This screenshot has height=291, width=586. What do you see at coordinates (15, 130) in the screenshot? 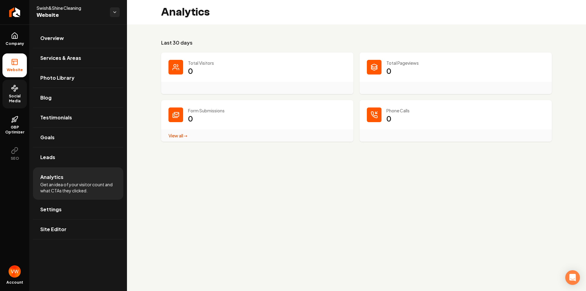
I see `span: GBP Optimizer` at bounding box center [15, 130].